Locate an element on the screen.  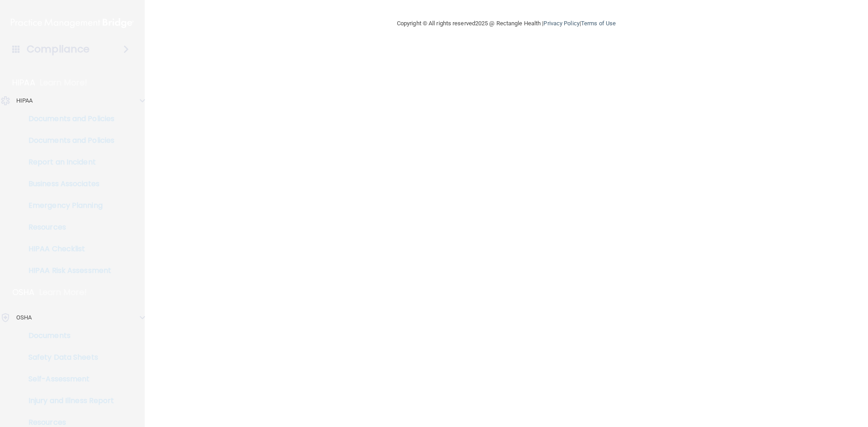
p: Safety Data Sheets is located at coordinates (67, 357).